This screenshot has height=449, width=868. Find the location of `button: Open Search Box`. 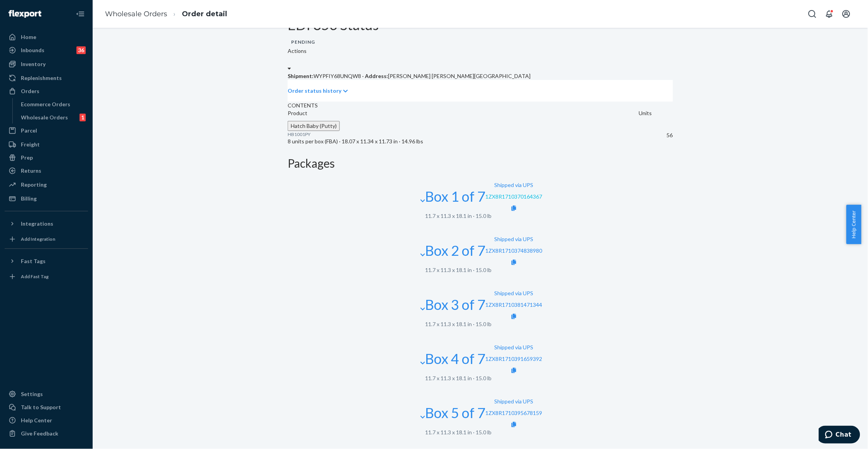

button: Open Search Box is located at coordinates (813, 14).